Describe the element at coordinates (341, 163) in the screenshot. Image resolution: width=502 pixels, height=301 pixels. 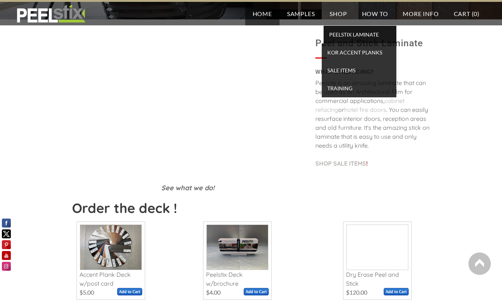
I see `a: SHOP SALE ITEMS` at that location.